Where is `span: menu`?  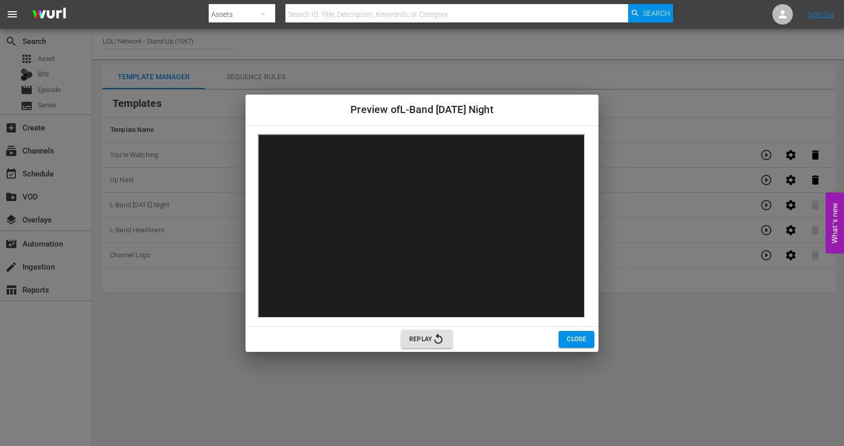 span: menu is located at coordinates (12, 14).